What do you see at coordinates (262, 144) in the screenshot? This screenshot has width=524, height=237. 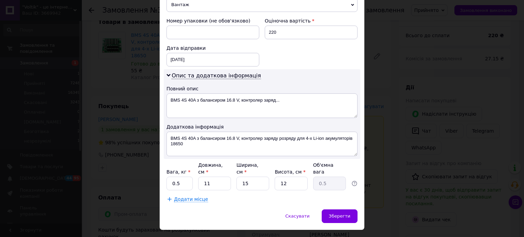 I see `textarea: BMS 4S 40A з балансиром 16.8 V, контролер заряду розряду для 4-х Li-ion акумуляторів 18650` at bounding box center [262, 144].